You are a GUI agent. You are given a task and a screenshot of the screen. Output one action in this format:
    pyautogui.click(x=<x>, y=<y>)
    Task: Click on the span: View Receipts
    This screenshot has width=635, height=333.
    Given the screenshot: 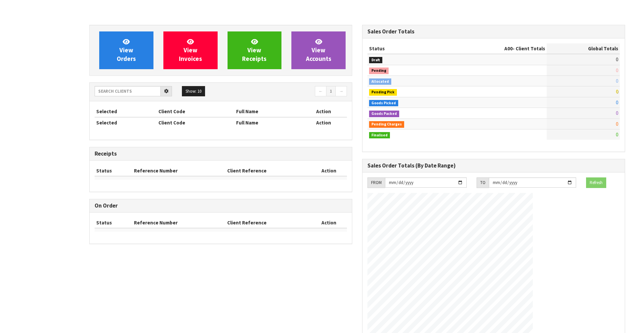 What is the action you would take?
    pyautogui.click(x=254, y=50)
    